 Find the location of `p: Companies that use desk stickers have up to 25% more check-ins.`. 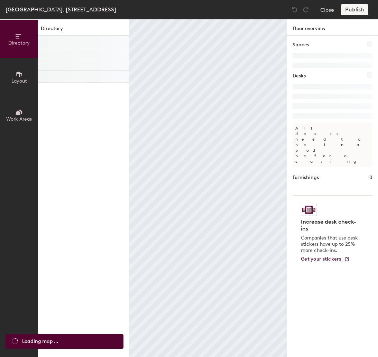

p: Companies that use desk stickers have up to 25% more check-ins. is located at coordinates (330, 245).